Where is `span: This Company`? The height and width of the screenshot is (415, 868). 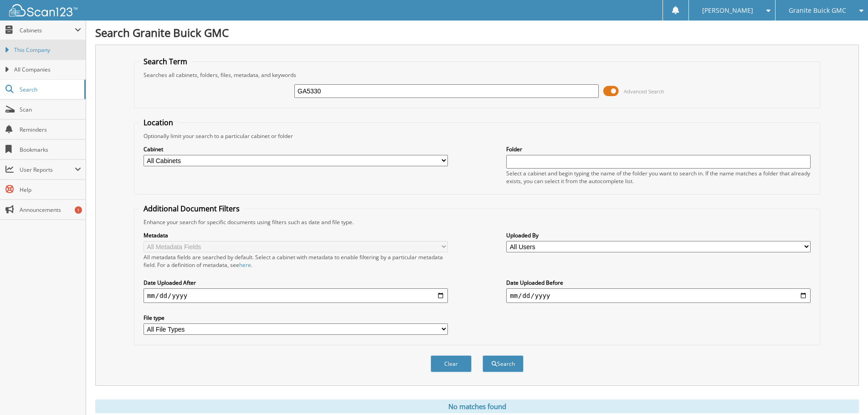 span: This Company is located at coordinates (48, 50).